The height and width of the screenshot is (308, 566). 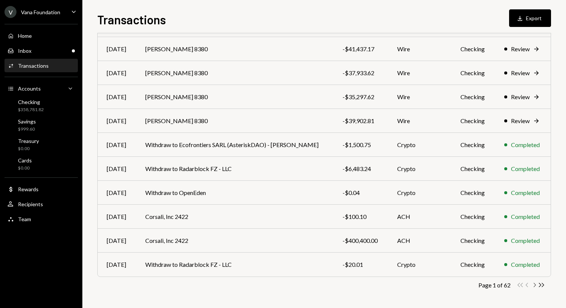 What do you see at coordinates (361, 217) in the screenshot?
I see `div: -$100.10` at bounding box center [361, 217].